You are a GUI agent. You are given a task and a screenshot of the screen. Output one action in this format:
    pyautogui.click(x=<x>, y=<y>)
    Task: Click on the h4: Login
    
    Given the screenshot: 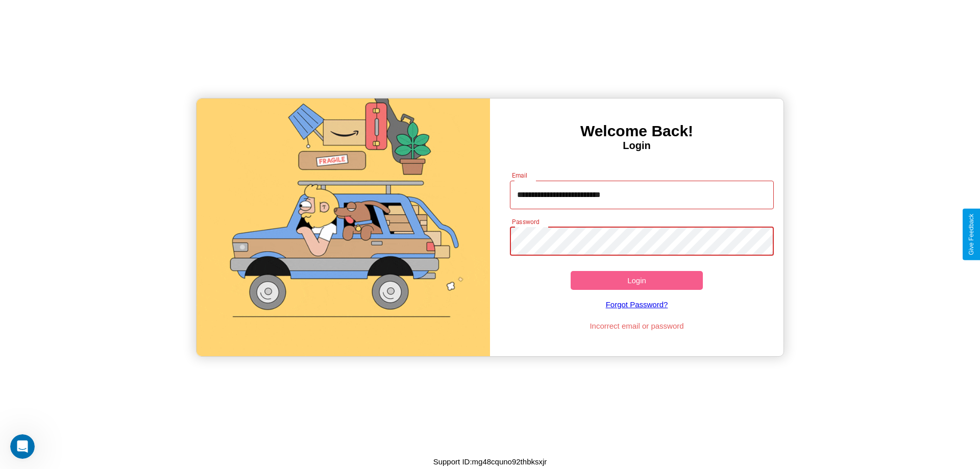 What is the action you would take?
    pyautogui.click(x=636, y=145)
    